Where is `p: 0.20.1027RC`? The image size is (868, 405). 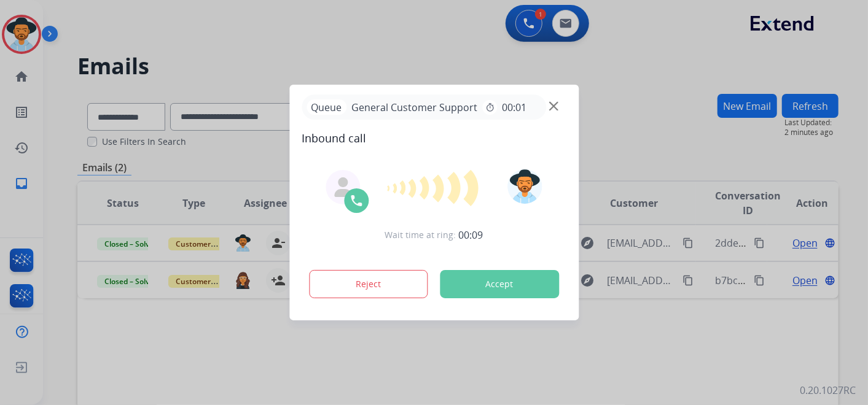 p: 0.20.1027RC is located at coordinates (827, 390).